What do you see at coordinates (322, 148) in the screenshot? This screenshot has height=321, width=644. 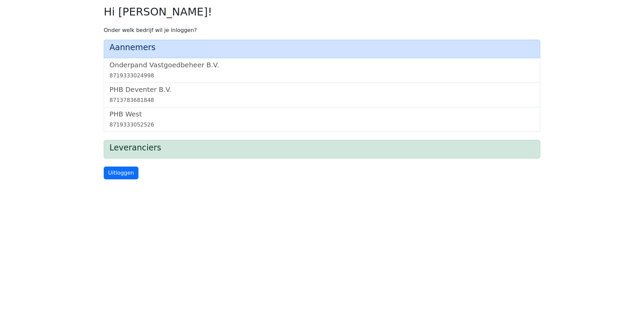 I see `h4: Leveranciers` at bounding box center [322, 148].